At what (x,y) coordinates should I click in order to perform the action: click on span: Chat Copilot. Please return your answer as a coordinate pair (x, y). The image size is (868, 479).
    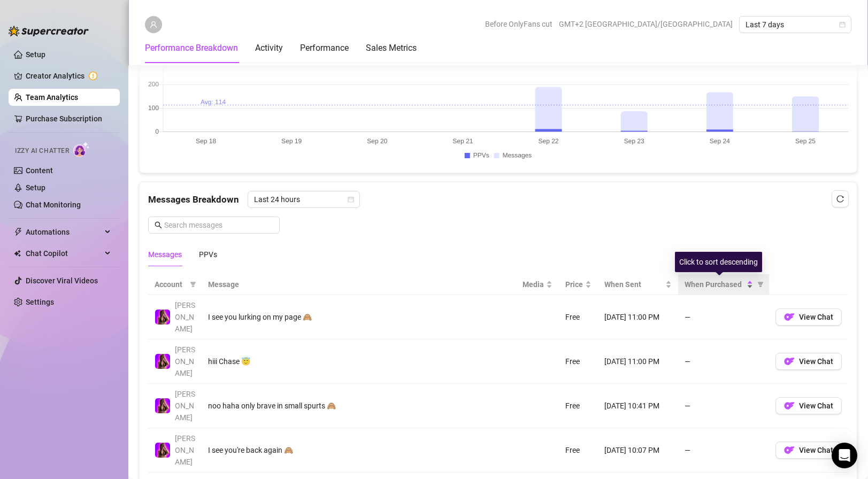
    Looking at the image, I should click on (64, 253).